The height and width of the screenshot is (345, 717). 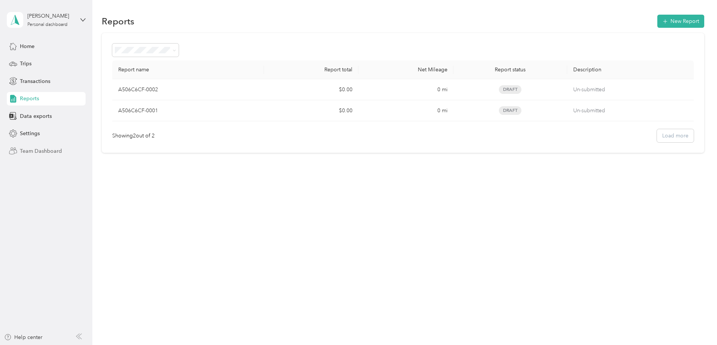 I want to click on span: Data exports, so click(x=36, y=116).